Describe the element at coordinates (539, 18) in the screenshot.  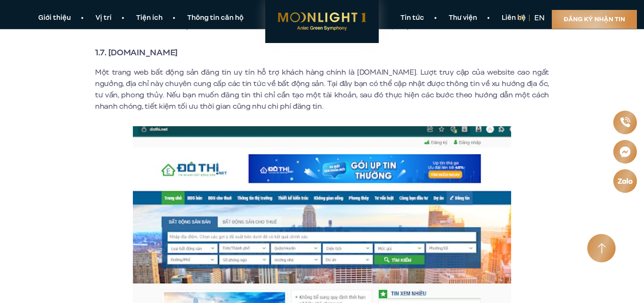
I see `a: en` at that location.